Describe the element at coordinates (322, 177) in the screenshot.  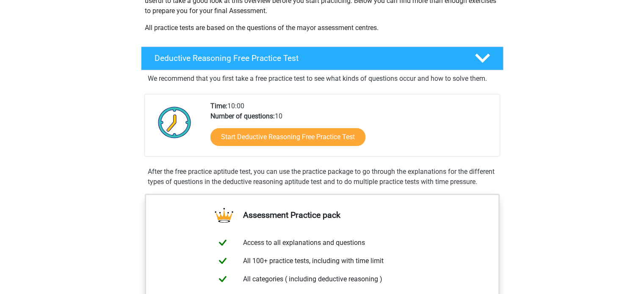
I see `div: After the free practice aptitude test, you can use the practice package to go through the explana...` at that location.